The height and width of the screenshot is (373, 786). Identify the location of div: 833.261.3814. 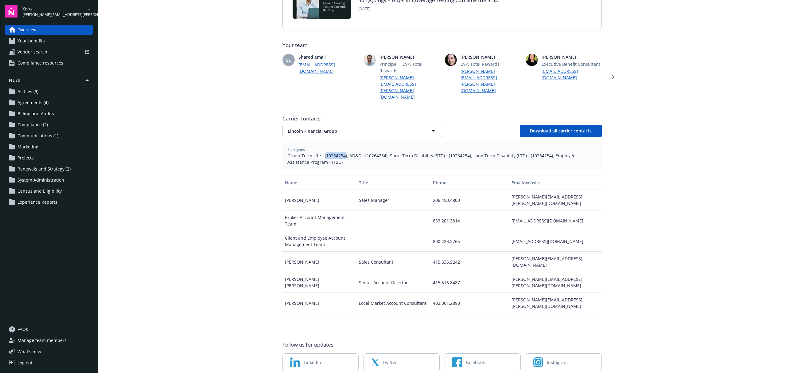
(470, 221).